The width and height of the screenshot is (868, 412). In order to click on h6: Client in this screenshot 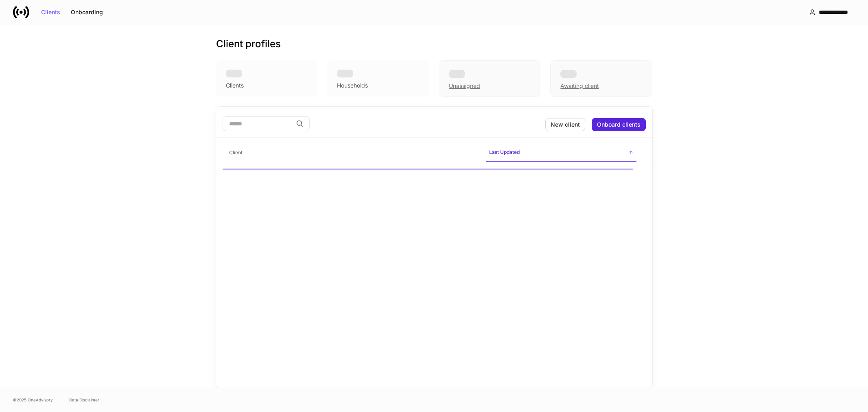, I will do `click(236, 152)`.